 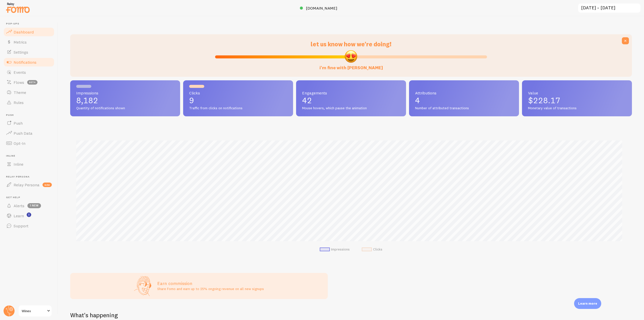 What do you see at coordinates (29, 72) in the screenshot?
I see `a: Events` at bounding box center [29, 72].